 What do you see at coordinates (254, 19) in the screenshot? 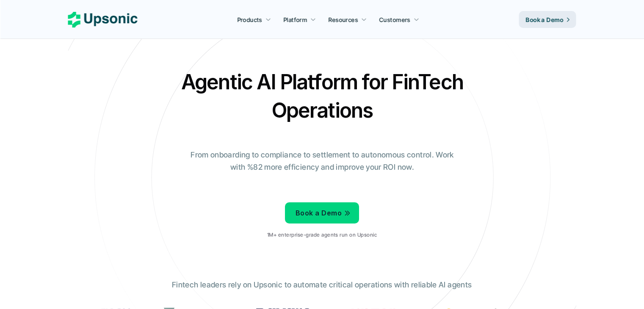
I see `a: Products` at bounding box center [254, 19].